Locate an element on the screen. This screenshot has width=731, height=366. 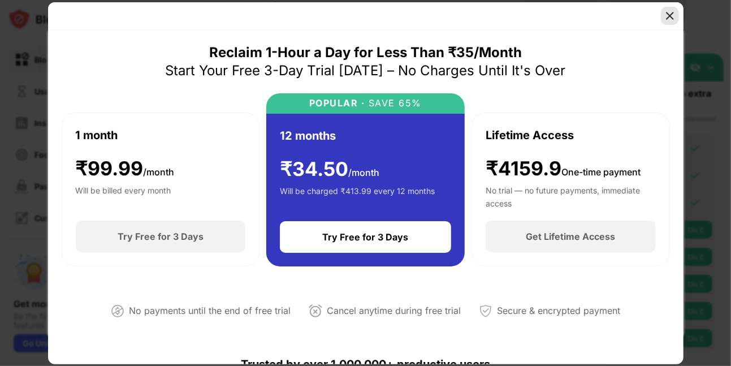
div: Will be charged ₹413.99 every 12 months is located at coordinates (357, 196).